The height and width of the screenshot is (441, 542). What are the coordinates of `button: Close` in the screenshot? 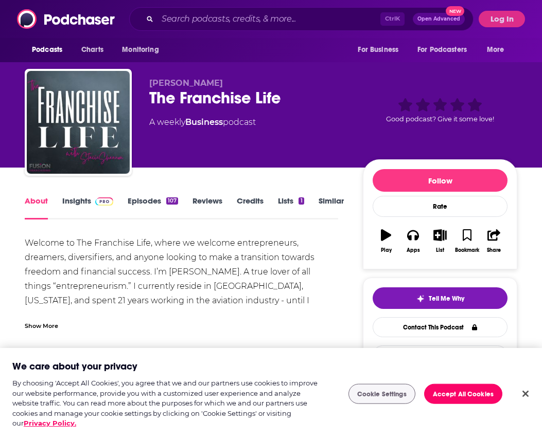 It's located at (525, 394).